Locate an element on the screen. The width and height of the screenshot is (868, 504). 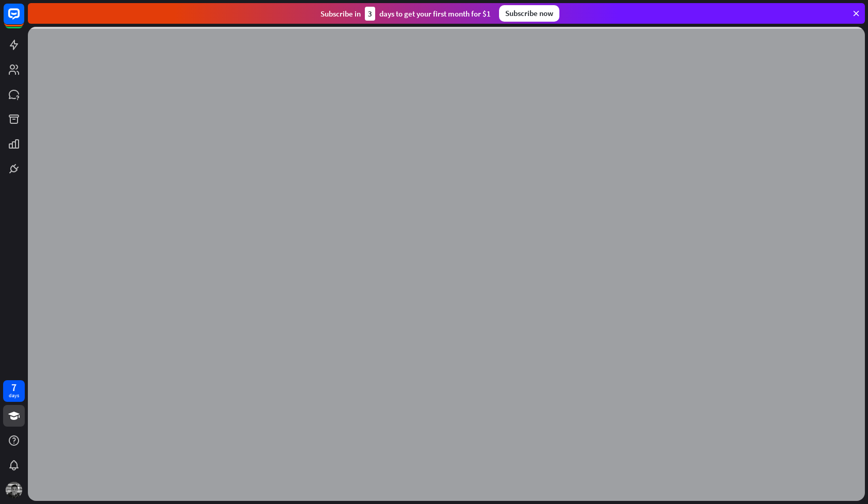
div: Subscribe in days to get your first month for $1 is located at coordinates (406, 13).